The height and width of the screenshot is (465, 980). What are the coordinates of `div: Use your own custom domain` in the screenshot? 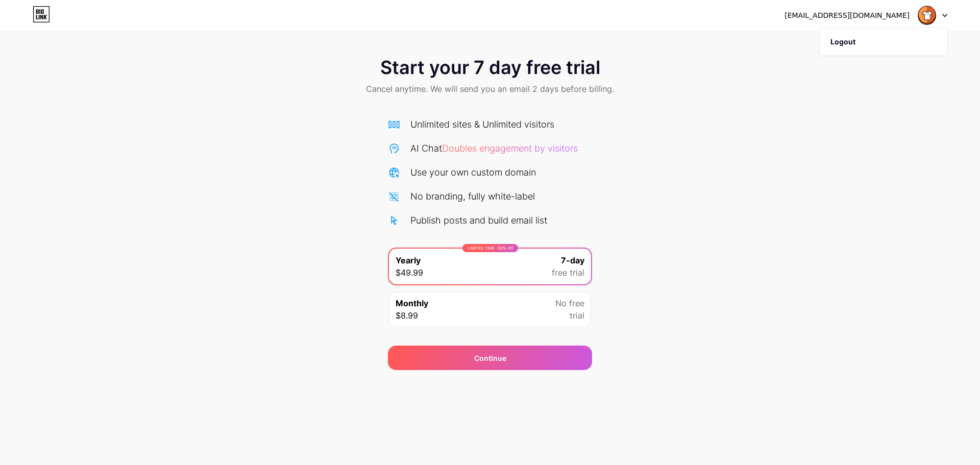 It's located at (474, 172).